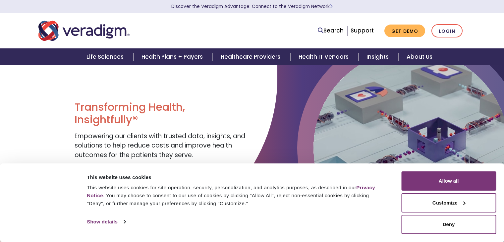 Image resolution: width=504 pixels, height=242 pixels. Describe the element at coordinates (420, 57) in the screenshot. I see `a: About Us` at that location.